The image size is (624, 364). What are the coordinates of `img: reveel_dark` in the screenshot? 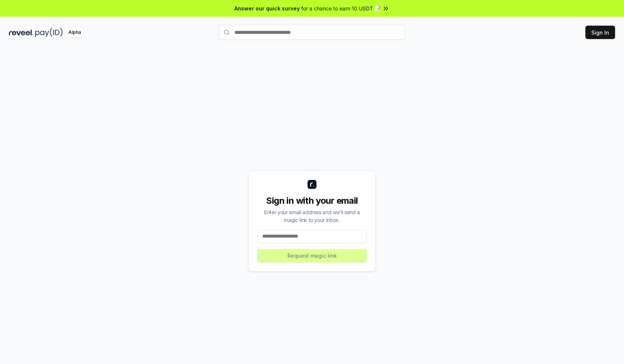 It's located at (21, 32).